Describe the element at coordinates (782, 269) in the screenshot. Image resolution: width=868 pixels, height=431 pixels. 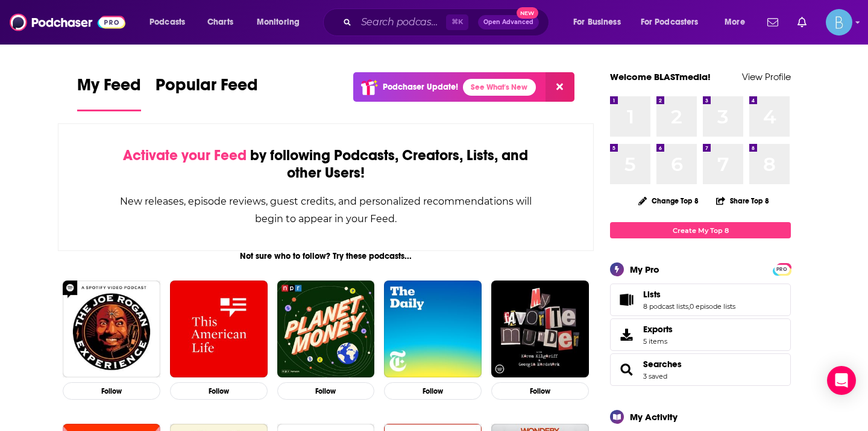
I see `span: PRO` at that location.